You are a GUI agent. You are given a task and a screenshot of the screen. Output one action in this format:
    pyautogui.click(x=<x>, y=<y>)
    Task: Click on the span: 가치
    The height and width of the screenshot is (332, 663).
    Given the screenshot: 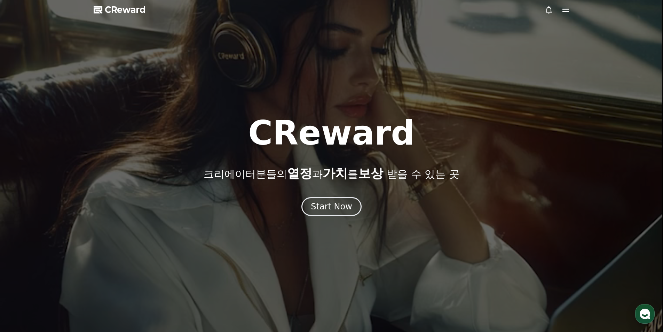 What is the action you would take?
    pyautogui.click(x=335, y=173)
    